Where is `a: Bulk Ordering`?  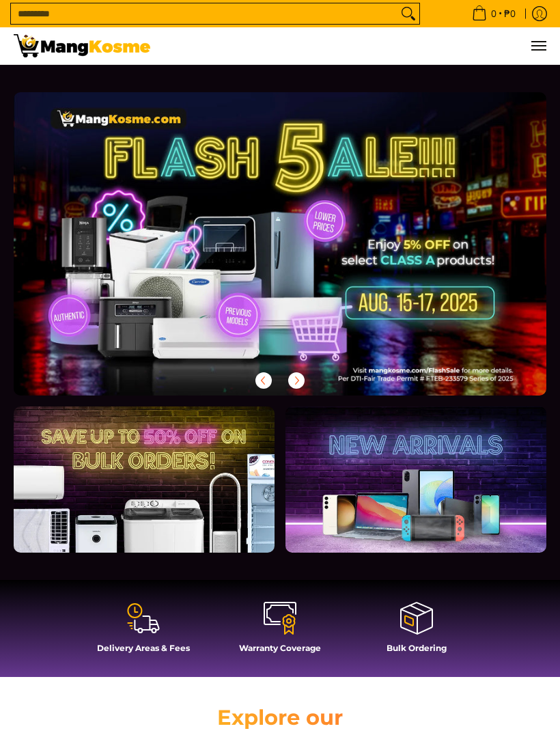
a: Bulk Ordering is located at coordinates (417, 632).